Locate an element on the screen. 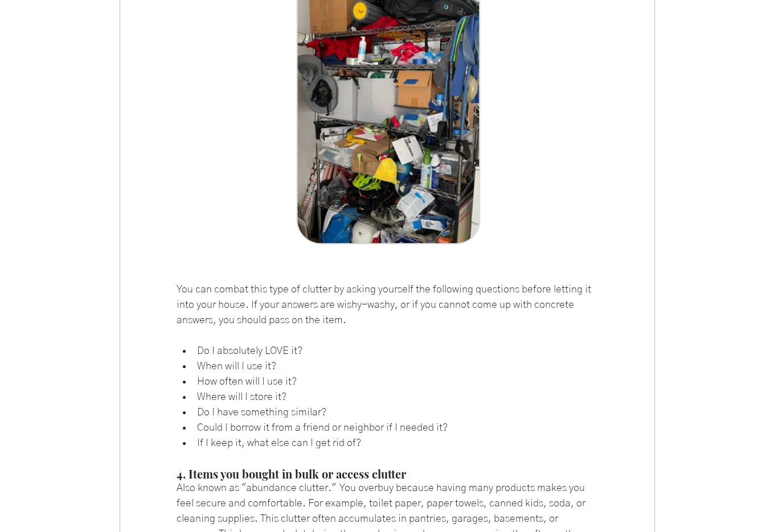  span: Do I have something similar? is located at coordinates (262, 413).